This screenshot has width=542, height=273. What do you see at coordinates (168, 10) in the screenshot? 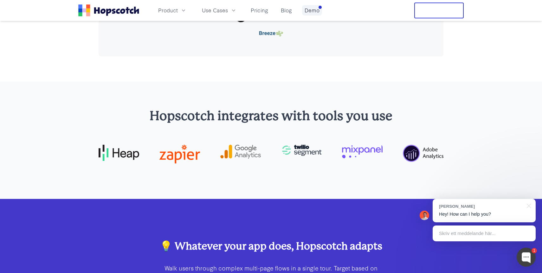
I see `span: Product` at bounding box center [168, 10].